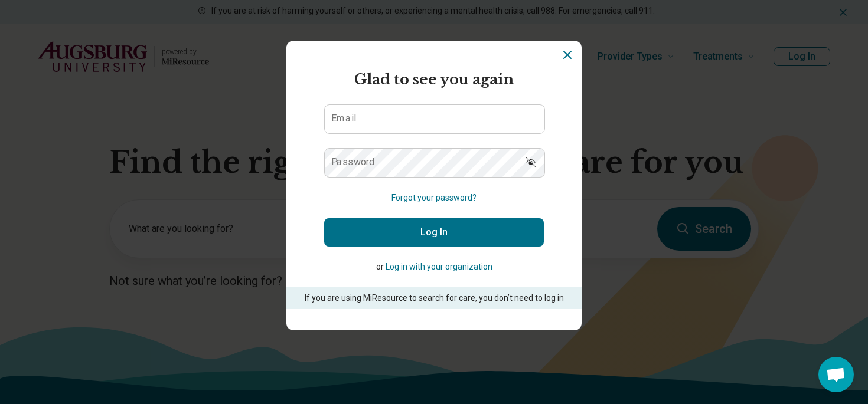 Image resolution: width=868 pixels, height=404 pixels. Describe the element at coordinates (434, 298) in the screenshot. I see `p: If you are using MiResource to search for care, you don’t need to log in` at that location.